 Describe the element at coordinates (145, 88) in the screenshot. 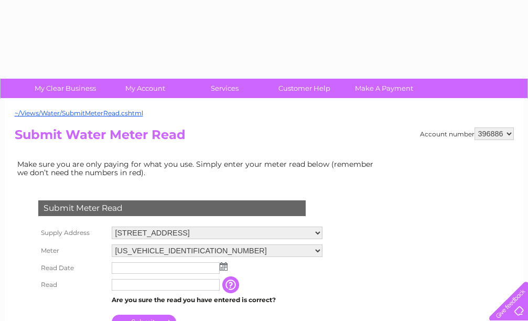

I see `a: My Account` at that location.